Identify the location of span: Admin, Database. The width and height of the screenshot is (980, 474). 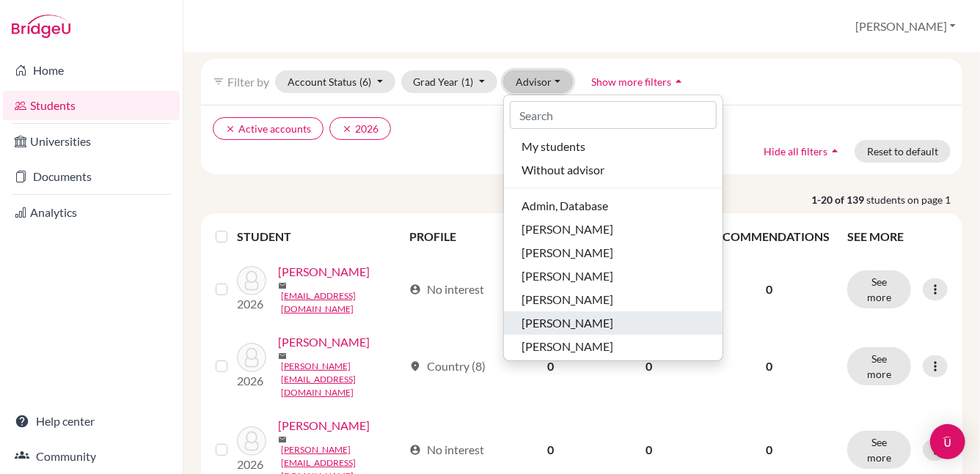
(564, 206).